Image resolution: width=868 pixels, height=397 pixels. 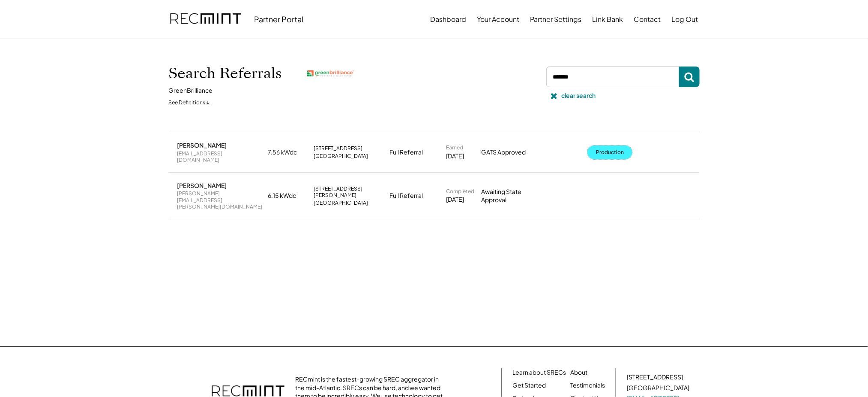 What do you see at coordinates (513, 195) in the screenshot?
I see `div: Awaiting State Approval` at bounding box center [513, 195].